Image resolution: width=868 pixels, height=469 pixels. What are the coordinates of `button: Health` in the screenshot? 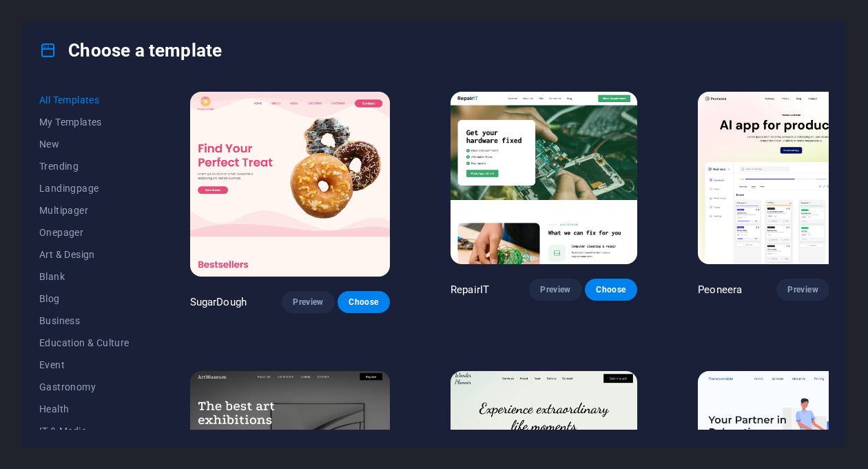 It's located at (84, 409).